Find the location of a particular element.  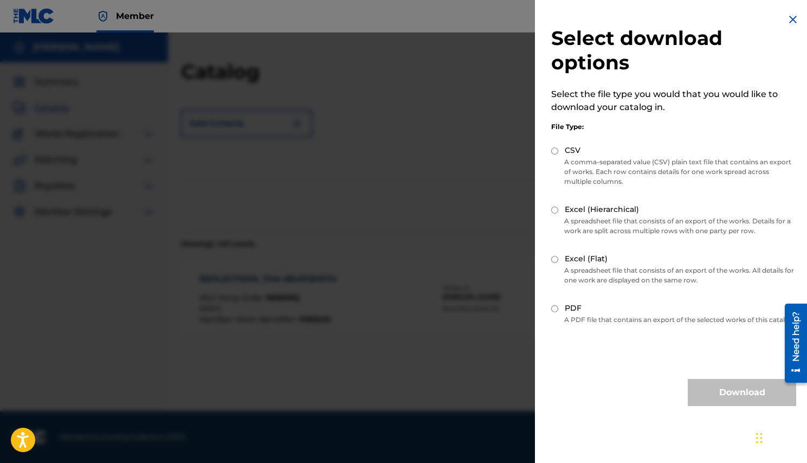

img: MLC Logo is located at coordinates (34, 16).